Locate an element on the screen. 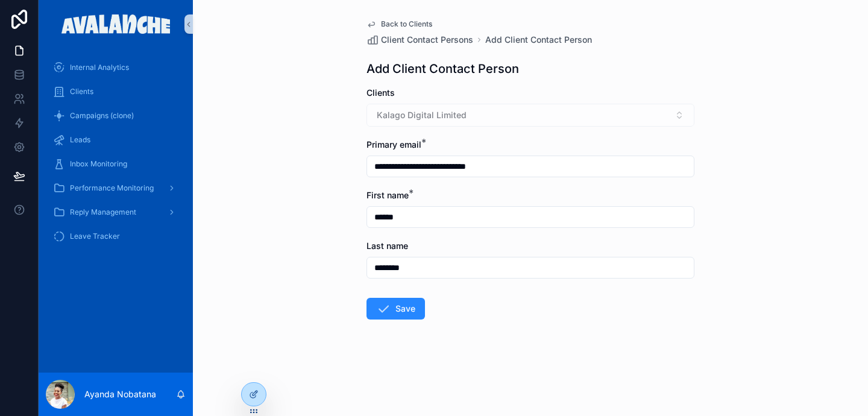 The image size is (868, 416). div: scrollable content is located at coordinates (116, 156).